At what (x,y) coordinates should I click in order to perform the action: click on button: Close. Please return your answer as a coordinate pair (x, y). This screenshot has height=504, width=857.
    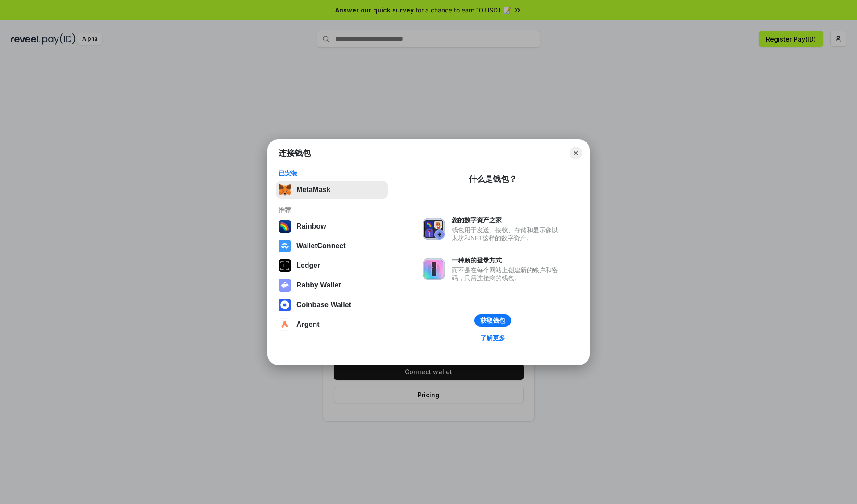
    Looking at the image, I should click on (576, 153).